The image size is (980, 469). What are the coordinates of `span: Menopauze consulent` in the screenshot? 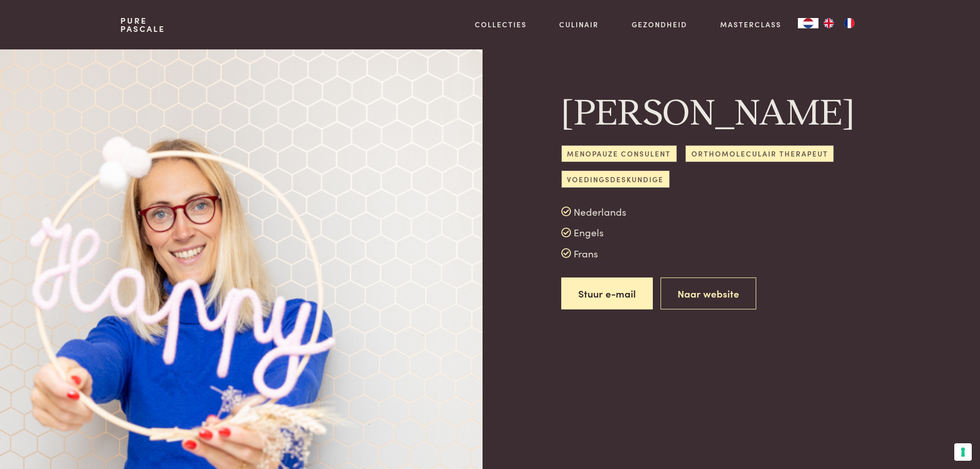 It's located at (619, 153).